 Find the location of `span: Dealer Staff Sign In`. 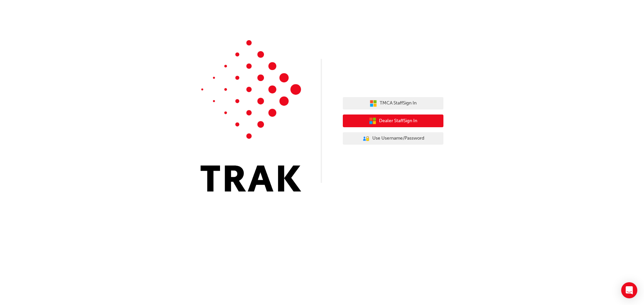

span: Dealer Staff Sign In is located at coordinates (398, 121).